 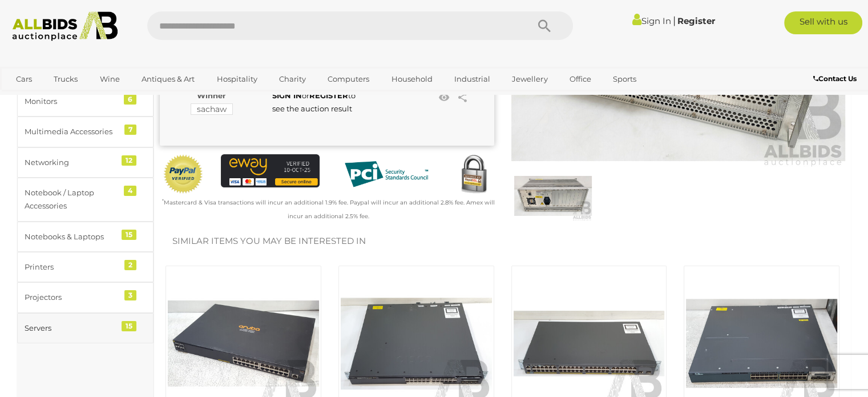 I want to click on strong: SIGN IN, so click(x=287, y=95).